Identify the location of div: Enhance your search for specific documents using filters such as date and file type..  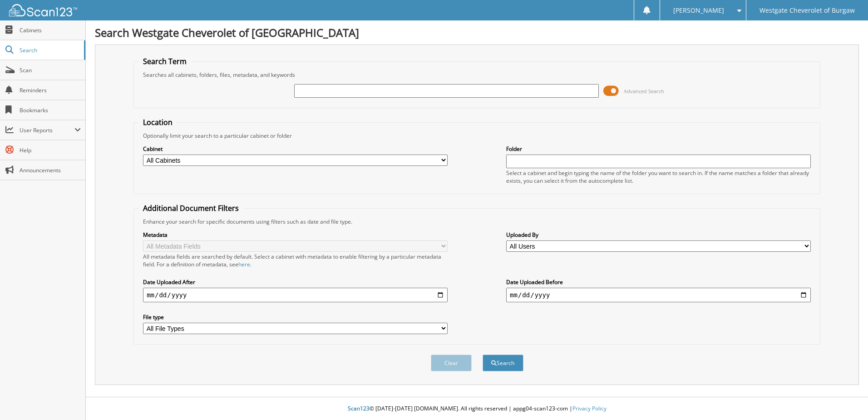
(477, 221).